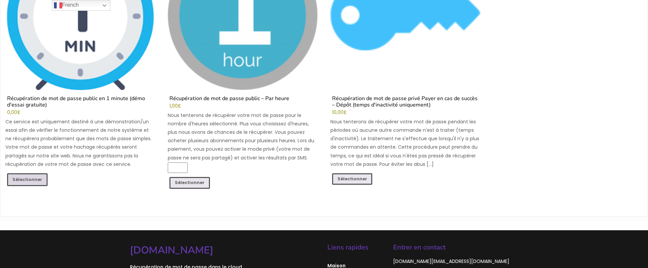 Image resolution: width=648 pixels, height=268 pixels. I want to click on font: 1,00, so click(173, 106).